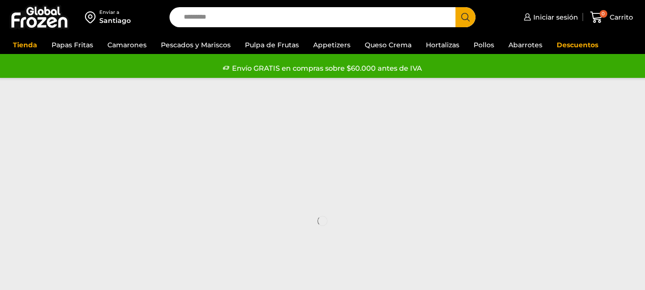 The image size is (645, 290). Describe the element at coordinates (620, 17) in the screenshot. I see `span: Carrito` at that location.